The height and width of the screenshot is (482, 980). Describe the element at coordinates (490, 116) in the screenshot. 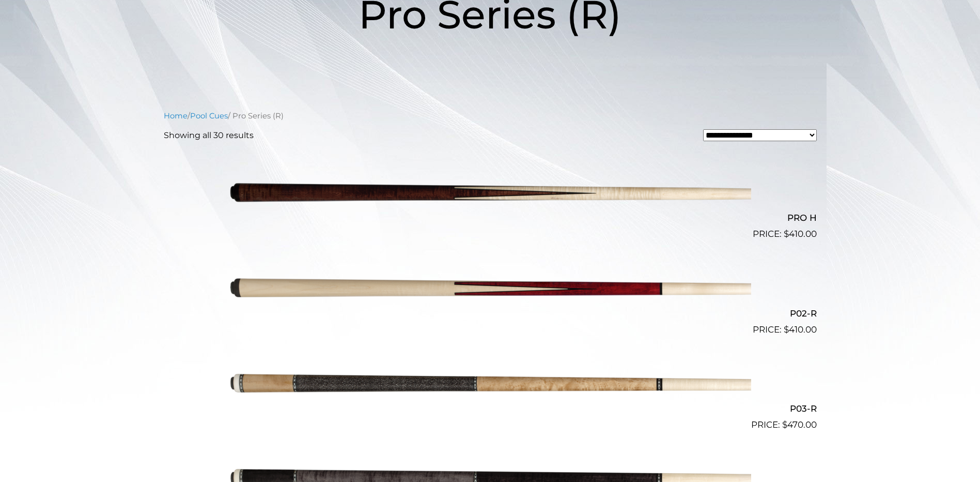

I see `nav: Breadcrumb` at that location.